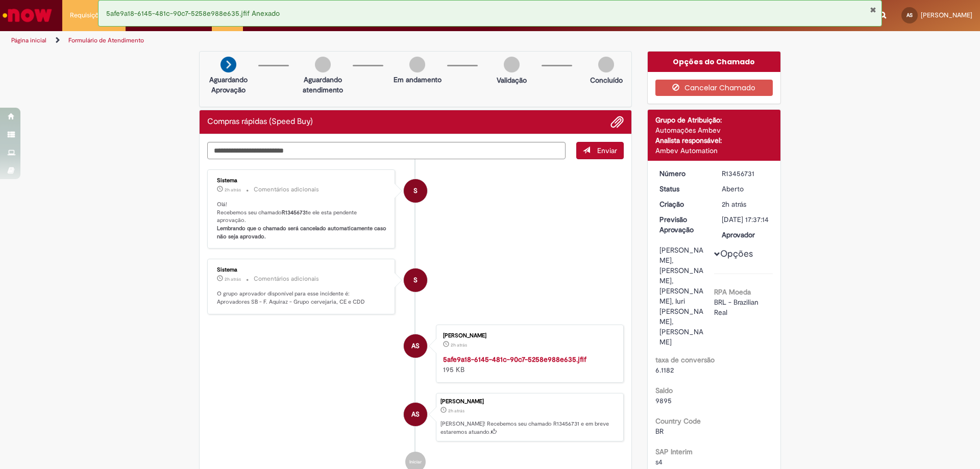 Image resolution: width=980 pixels, height=469 pixels. Describe the element at coordinates (733, 292) in the screenshot. I see `b: RPA Moeda` at that location.